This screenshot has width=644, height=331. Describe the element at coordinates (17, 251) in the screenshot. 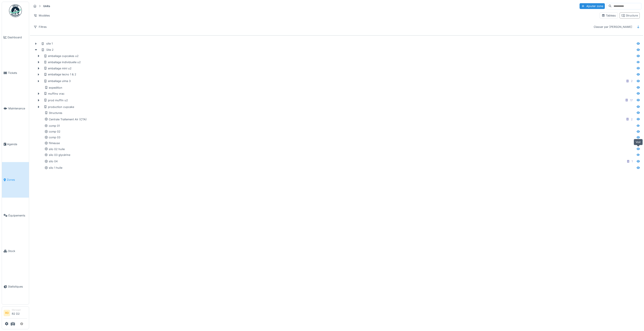

I see `span: Stock` at that location.